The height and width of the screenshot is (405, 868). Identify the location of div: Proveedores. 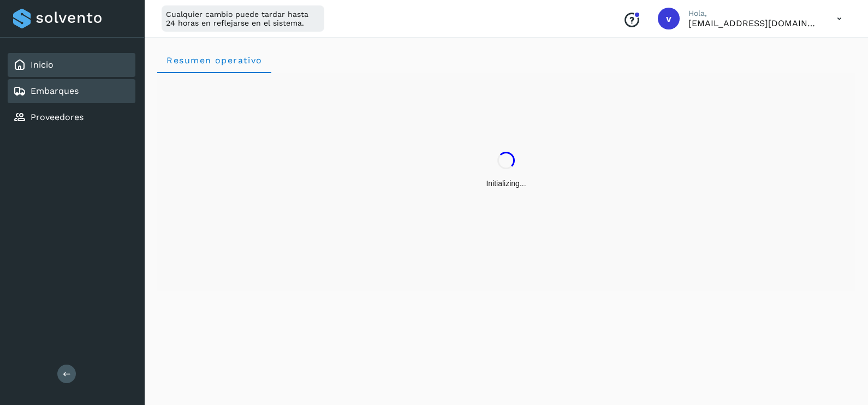
(71, 117).